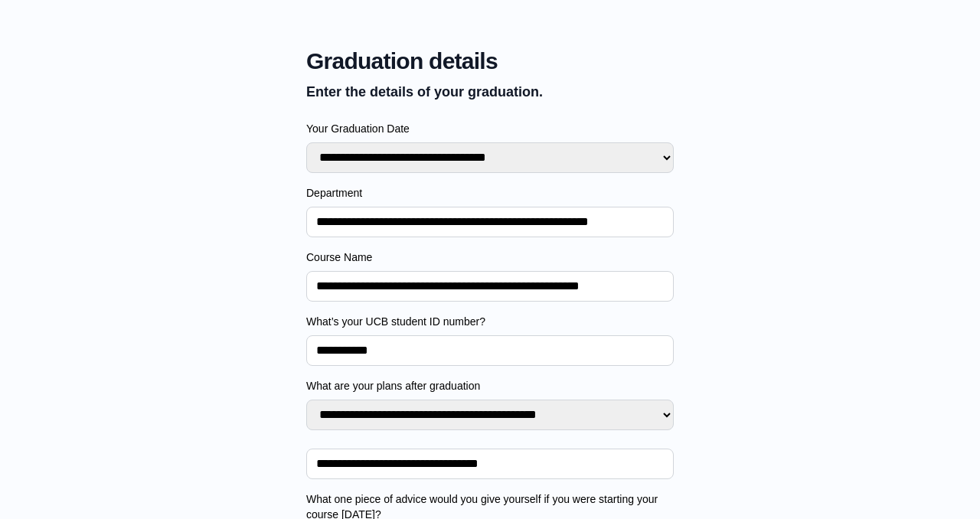 The height and width of the screenshot is (519, 980). I want to click on span: Graduation details, so click(490, 62).